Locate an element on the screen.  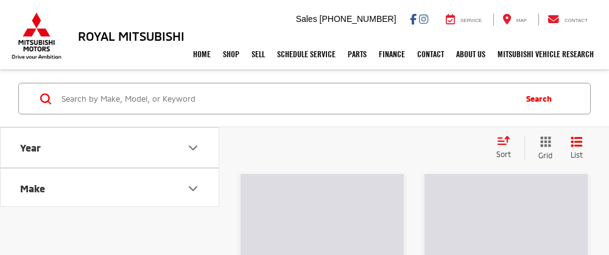
button: Grid View is located at coordinates (543, 148).